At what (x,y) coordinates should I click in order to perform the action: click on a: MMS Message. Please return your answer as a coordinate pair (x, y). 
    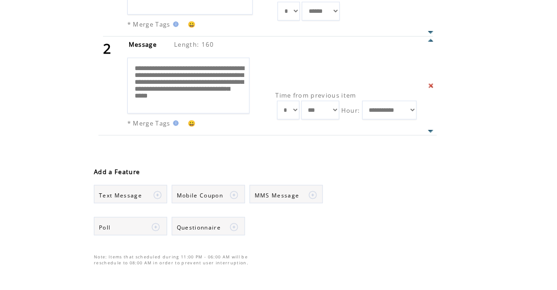
    Looking at the image, I should click on (286, 194).